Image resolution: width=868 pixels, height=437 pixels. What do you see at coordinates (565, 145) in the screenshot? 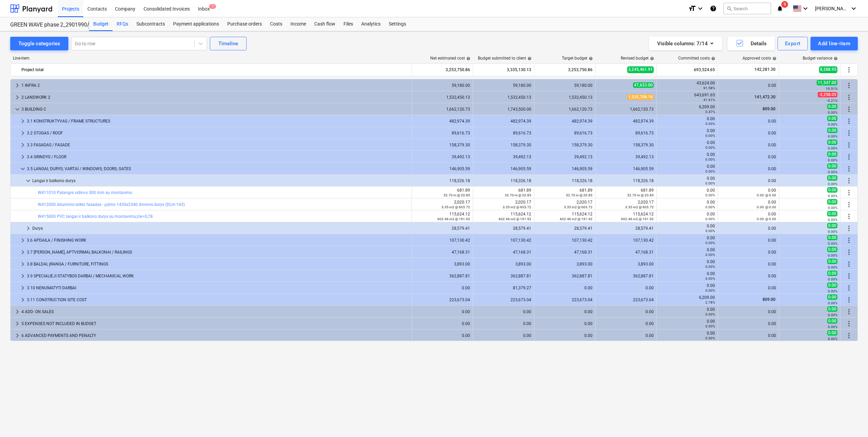
I see `div: 158,379.30` at bounding box center [565, 145].